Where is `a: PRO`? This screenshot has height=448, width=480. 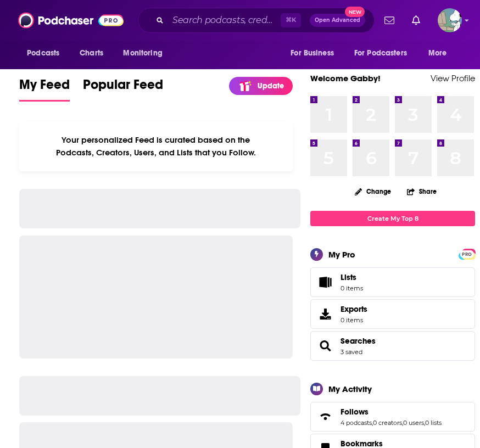
a: PRO is located at coordinates (467, 253).